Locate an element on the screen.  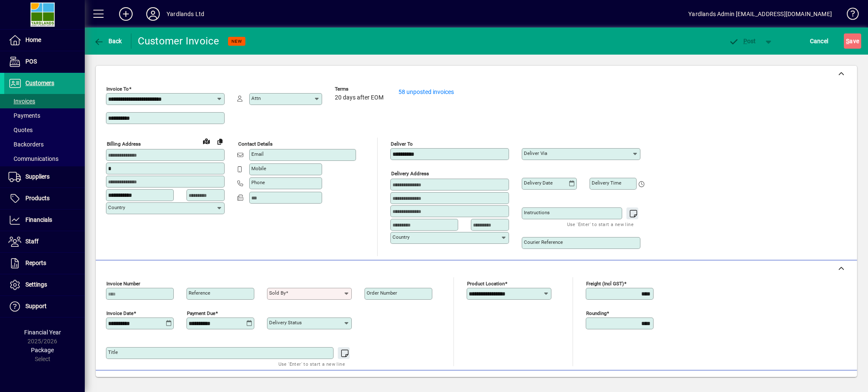
span: Customers is located at coordinates (40, 83).